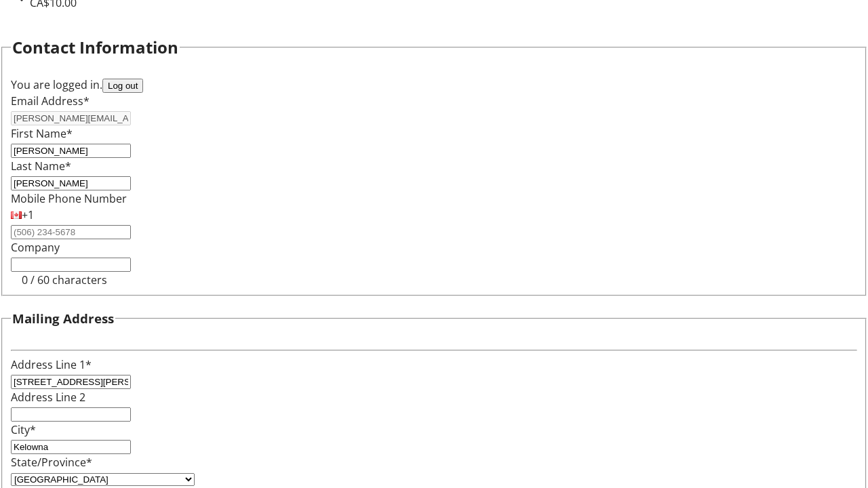  What do you see at coordinates (51, 365) in the screenshot?
I see `label: Address Line 1*` at bounding box center [51, 365].